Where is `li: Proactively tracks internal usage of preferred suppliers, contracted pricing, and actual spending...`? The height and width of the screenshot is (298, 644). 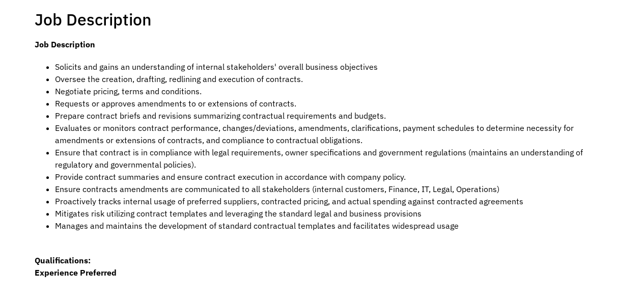 li: Proactively tracks internal usage of preferred suppliers, contracted pricing, and actual spending... is located at coordinates (332, 201).